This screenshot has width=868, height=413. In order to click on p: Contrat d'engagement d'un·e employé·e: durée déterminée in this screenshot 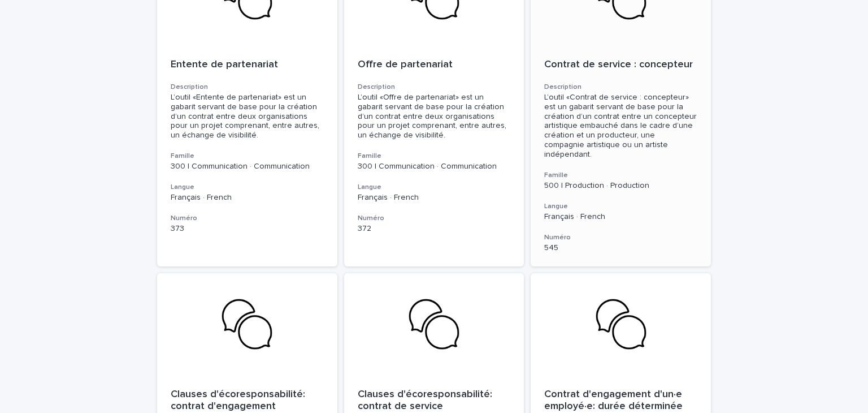, I will do `click(621, 401)`.